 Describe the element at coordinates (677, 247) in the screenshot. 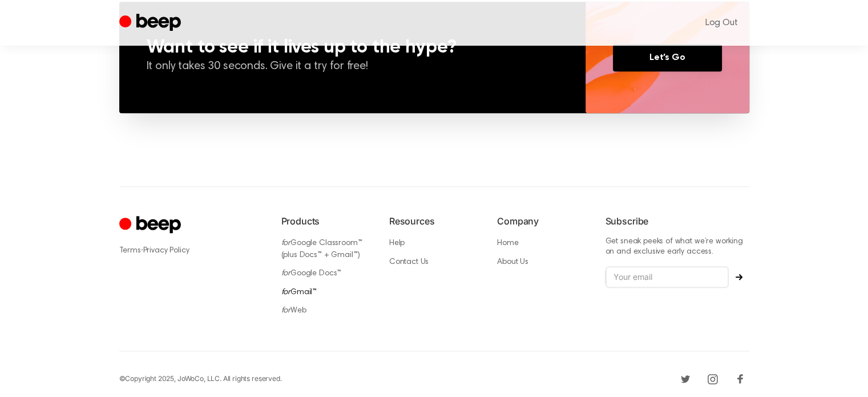

I see `p: Get sneak peeks of what we’re working on and exclusive early access.` at that location.